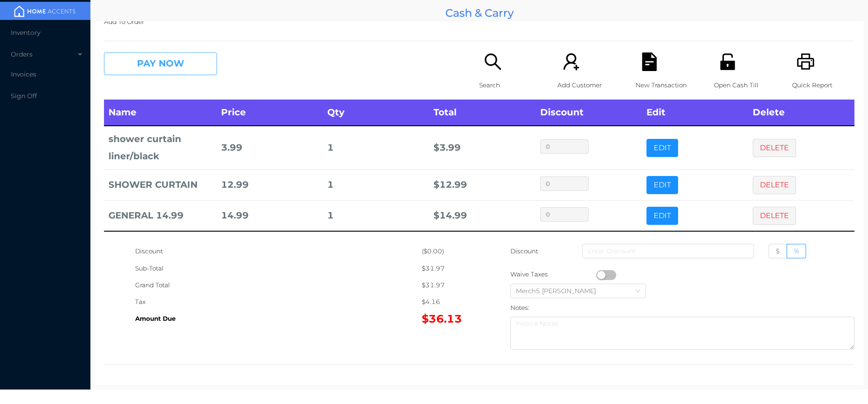  I want to click on div: $36.13, so click(451, 319).